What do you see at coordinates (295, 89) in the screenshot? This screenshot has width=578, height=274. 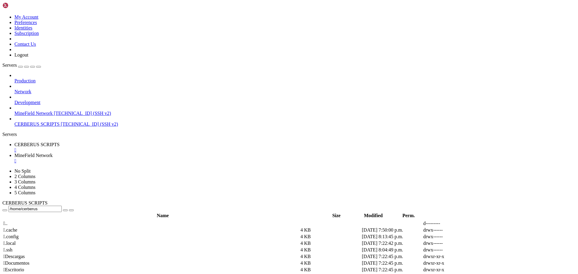 I see `li: Network` at bounding box center [295, 89].